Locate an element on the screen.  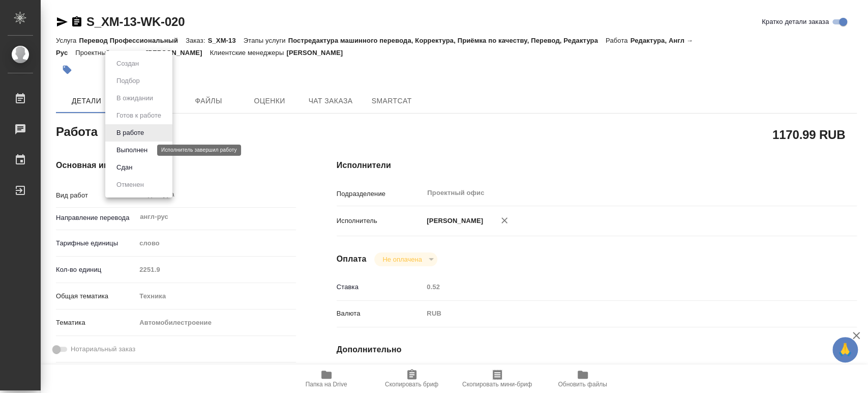
button: Подбор is located at coordinates (128, 81).